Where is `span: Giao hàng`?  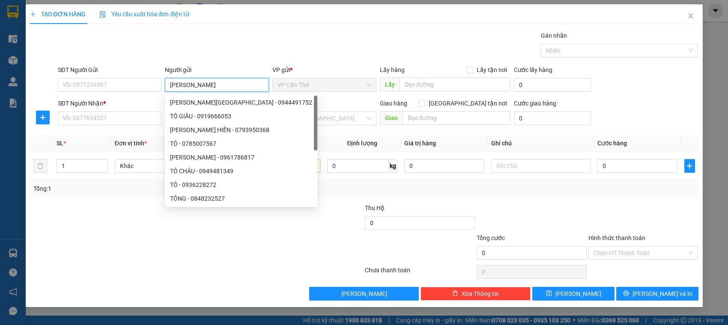 span: Giao hàng is located at coordinates (394, 103).